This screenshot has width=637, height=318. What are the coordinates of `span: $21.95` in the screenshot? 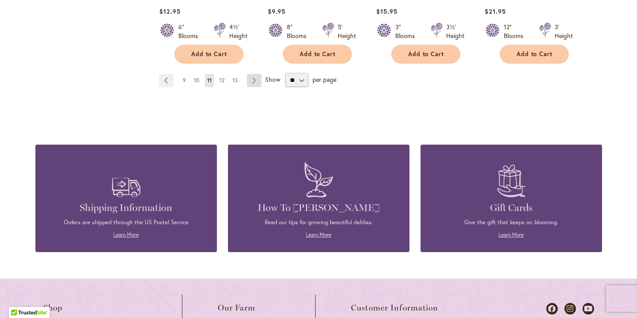 It's located at (495, 11).